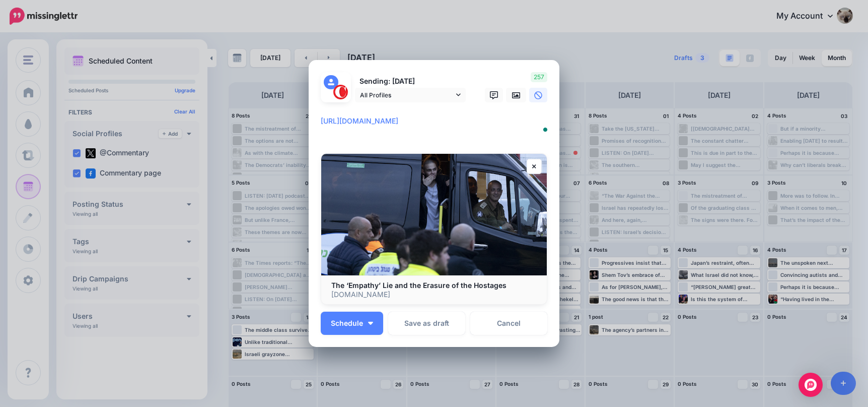 The image size is (868, 407). What do you see at coordinates (340, 92) in the screenshot?
I see `img: 291864331_468958885230530_187971914351797662_n-bsa127305.png` at bounding box center [340, 92].